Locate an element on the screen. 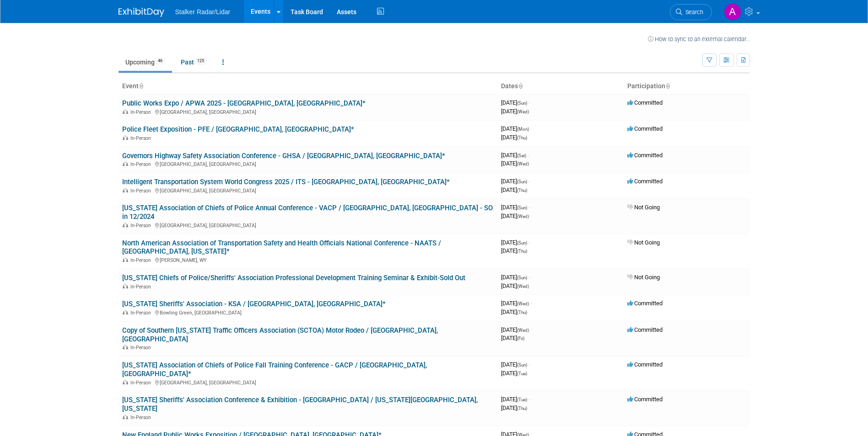  span: Stalker Radar/Lidar is located at coordinates (203, 12).